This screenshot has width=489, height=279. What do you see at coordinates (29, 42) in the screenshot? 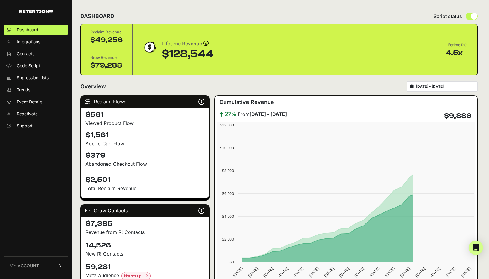
I see `span: Integrations` at bounding box center [29, 42].